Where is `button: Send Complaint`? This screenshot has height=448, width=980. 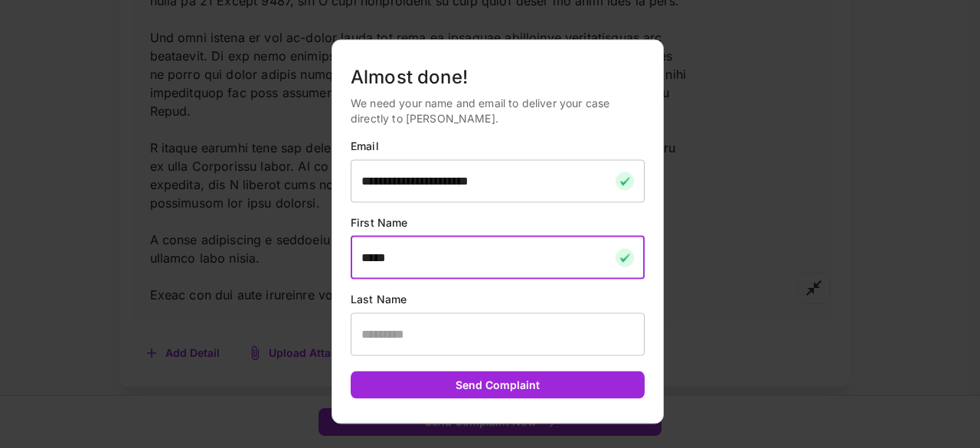
button: Send Complaint is located at coordinates (498, 384).